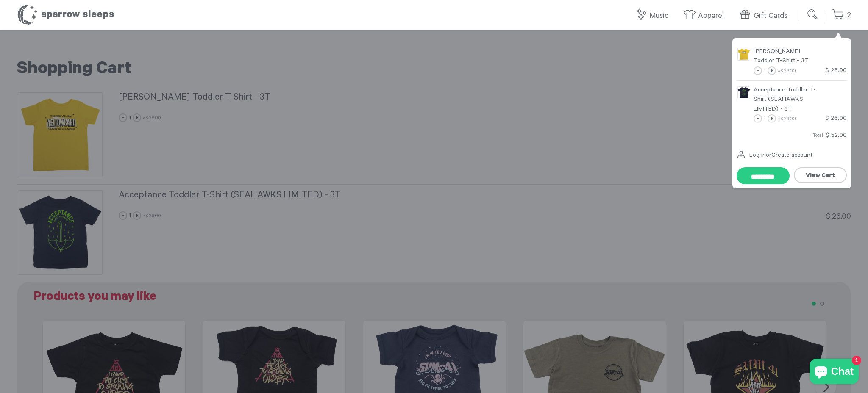 The height and width of the screenshot is (393, 868). What do you see at coordinates (785, 100) in the screenshot?
I see `span: Acceptance Toddler T-Shirt (SEAHAWKS LIMITED) - 3T` at bounding box center [785, 100].